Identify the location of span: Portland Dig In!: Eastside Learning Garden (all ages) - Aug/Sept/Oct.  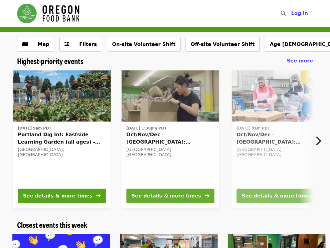
(62, 138).